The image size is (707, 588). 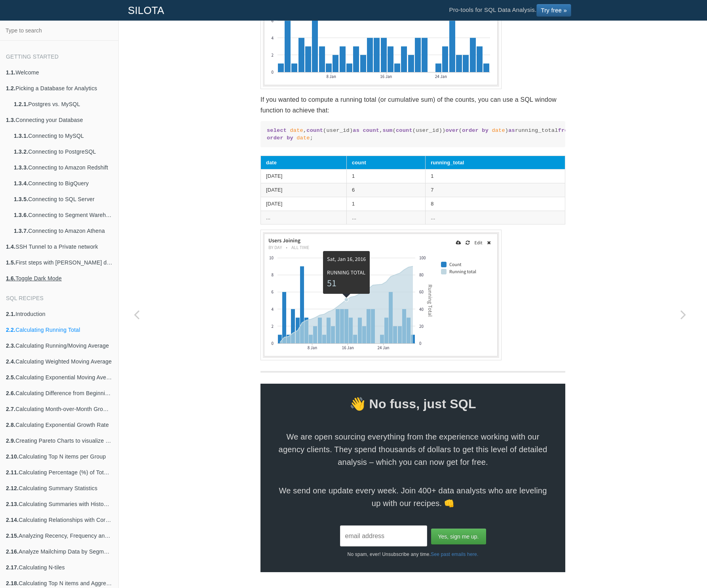 I want to click on a: 1.3.4.Connecting to BigQuery, so click(x=63, y=183).